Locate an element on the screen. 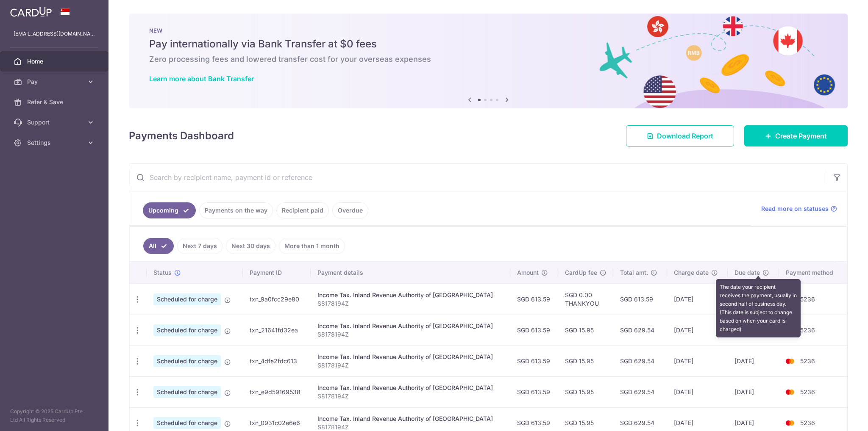 This screenshot has width=868, height=431. span: CardUp fee is located at coordinates (581, 272).